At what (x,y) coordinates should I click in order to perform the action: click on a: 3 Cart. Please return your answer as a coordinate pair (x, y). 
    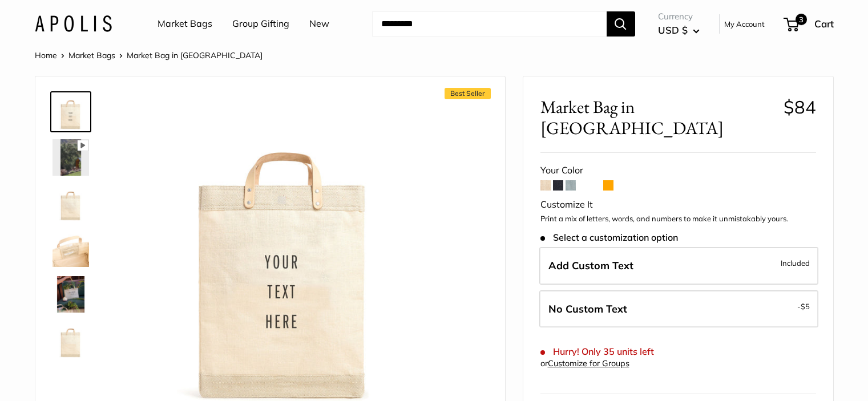
    Looking at the image, I should click on (809, 24).